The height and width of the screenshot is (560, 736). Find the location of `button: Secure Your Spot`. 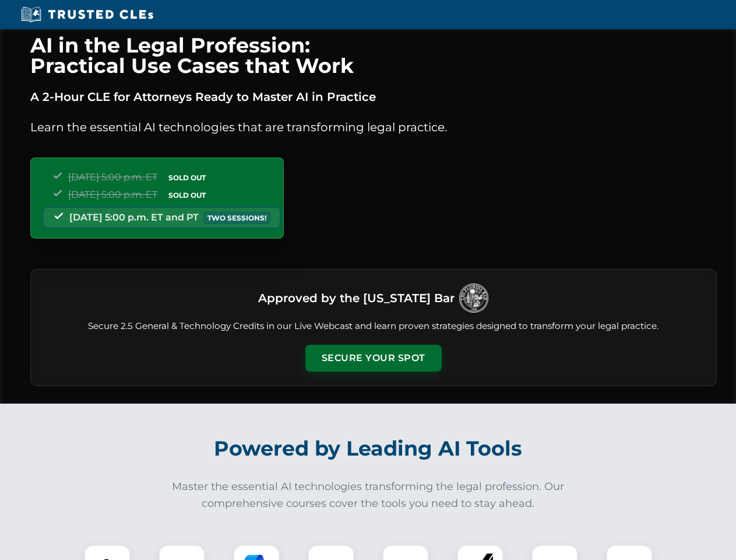

button: Secure Your Spot is located at coordinates (374, 358).